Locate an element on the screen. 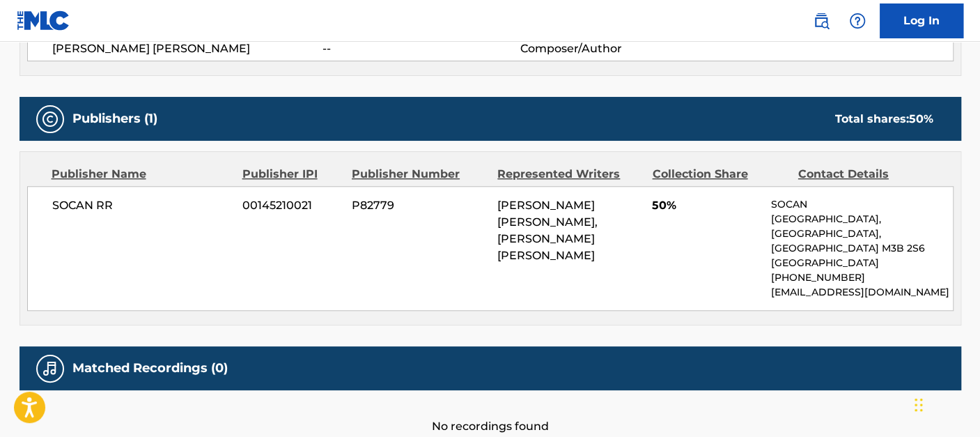 The width and height of the screenshot is (980, 437). img: search is located at coordinates (821, 21).